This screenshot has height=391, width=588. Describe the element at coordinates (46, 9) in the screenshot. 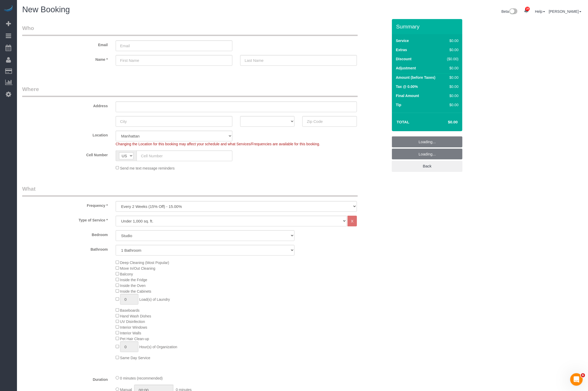

I see `span: New Booking` at that location.